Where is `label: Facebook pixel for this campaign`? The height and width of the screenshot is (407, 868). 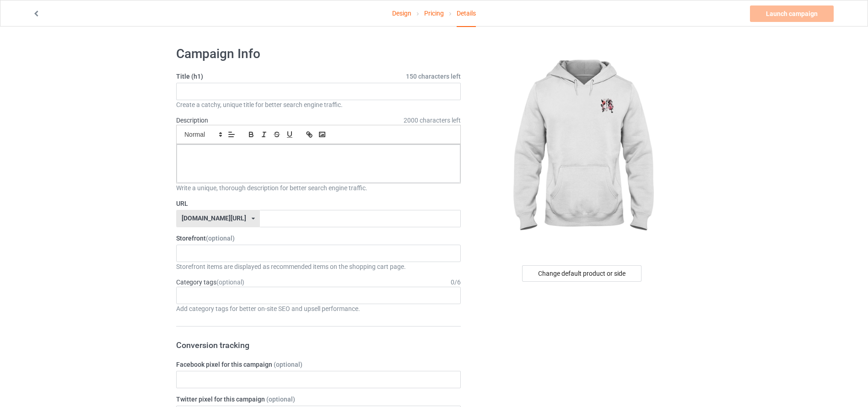
label: Facebook pixel for this campaign is located at coordinates (318, 364).